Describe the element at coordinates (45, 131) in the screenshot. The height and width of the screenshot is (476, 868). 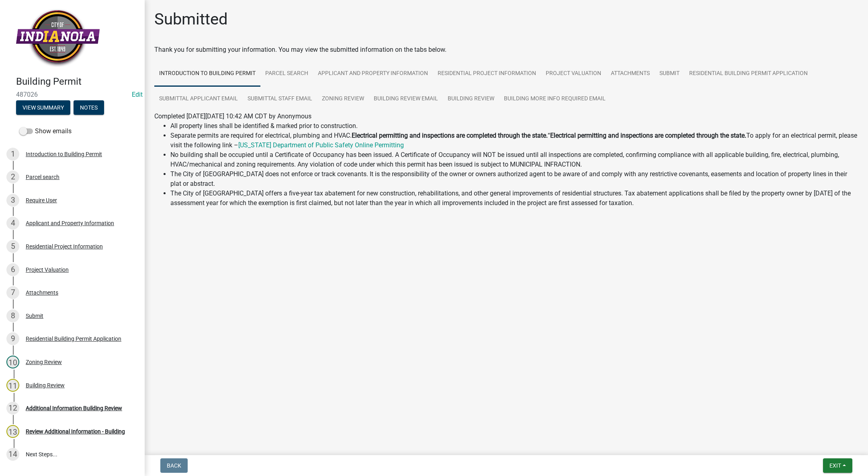
I see `label: Show emails` at that location.